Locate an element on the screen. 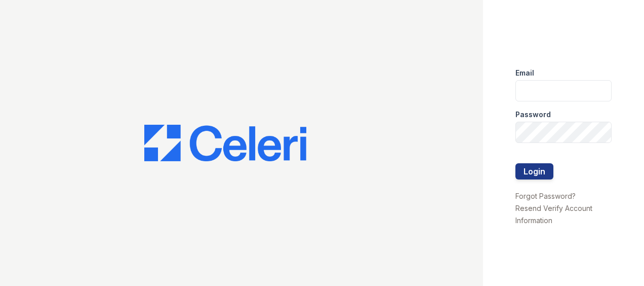 This screenshot has width=644, height=286. label: Email is located at coordinates (525, 73).